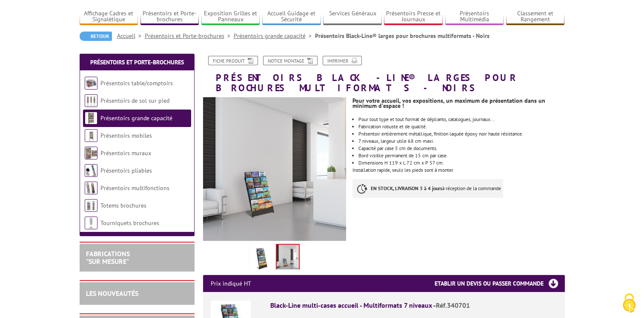 This screenshot has width=644, height=318. I want to click on button: Cookies (fenêtre modale), so click(629, 303).